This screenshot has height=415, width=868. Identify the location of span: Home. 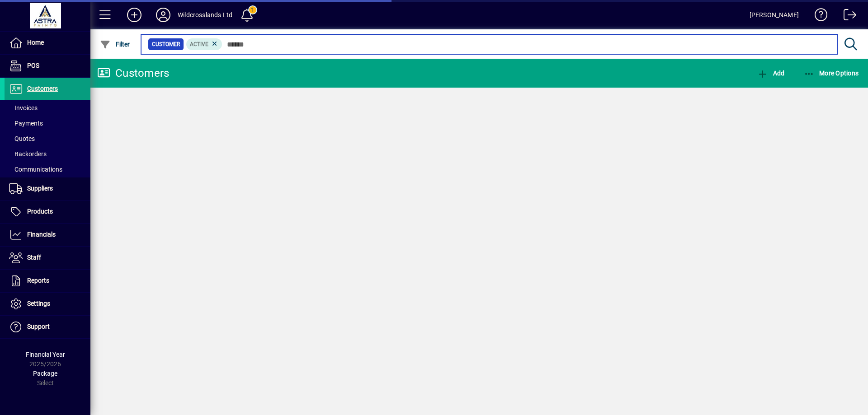
(36, 43).